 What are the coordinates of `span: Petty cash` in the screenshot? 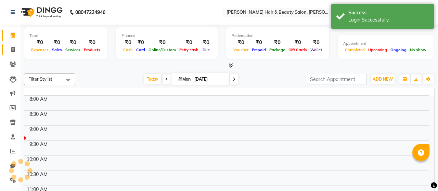 It's located at (189, 50).